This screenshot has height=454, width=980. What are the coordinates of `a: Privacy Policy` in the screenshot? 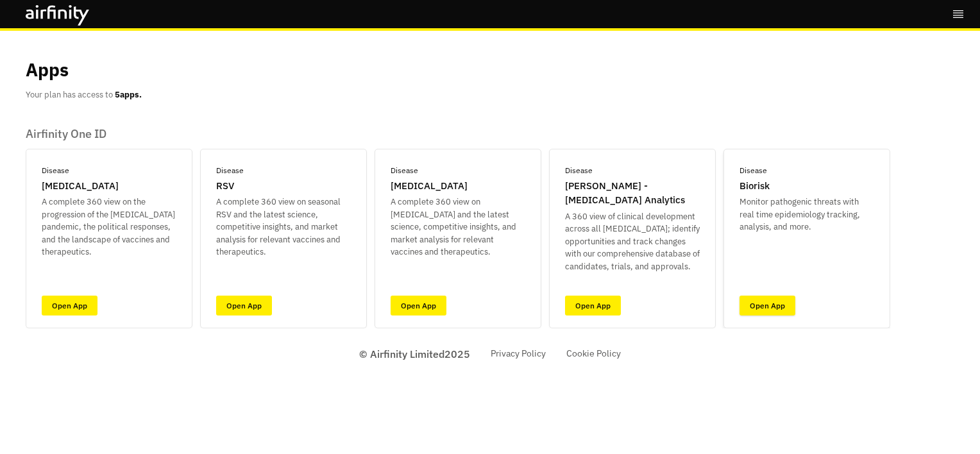 It's located at (518, 353).